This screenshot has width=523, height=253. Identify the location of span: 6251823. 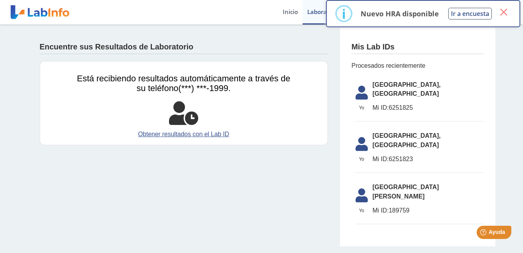
(428, 159).